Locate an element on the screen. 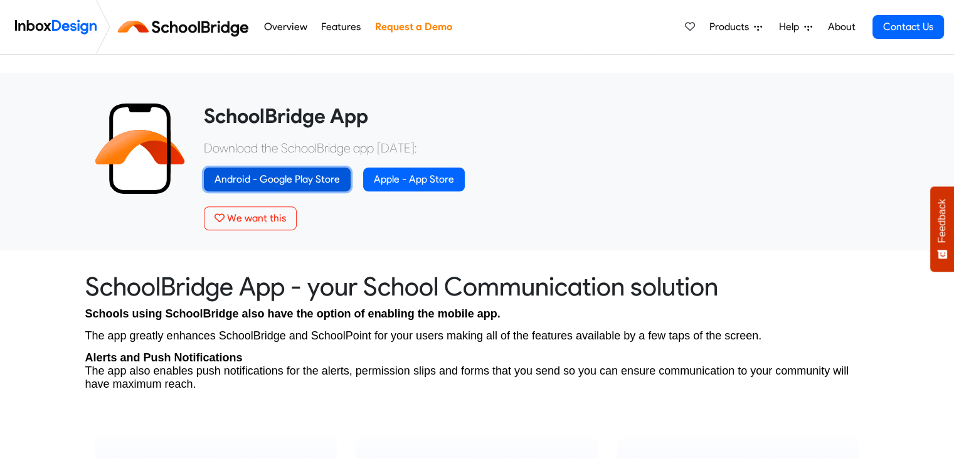 This screenshot has width=954, height=458. strong: Alerts and Push Notifications is located at coordinates (164, 358).